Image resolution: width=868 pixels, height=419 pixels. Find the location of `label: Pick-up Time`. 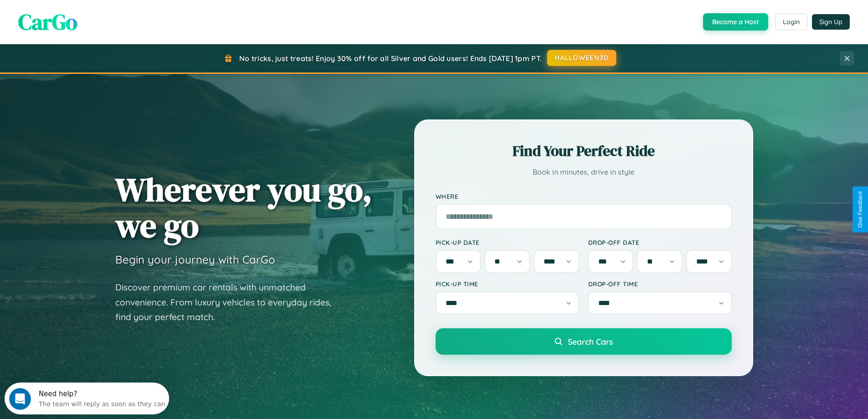

label: Pick-up Time is located at coordinates (507, 283).